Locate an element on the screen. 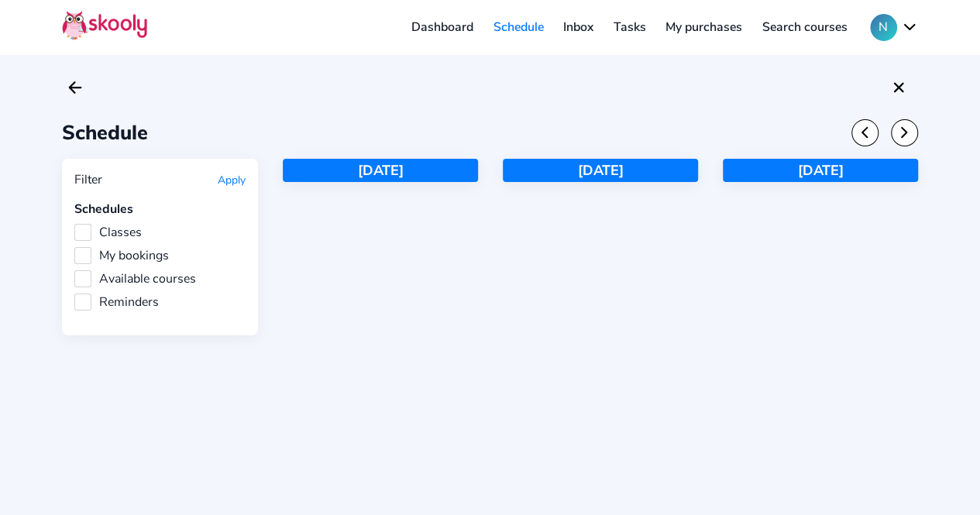 This screenshot has height=515, width=980. a: Tasks is located at coordinates (630, 27).